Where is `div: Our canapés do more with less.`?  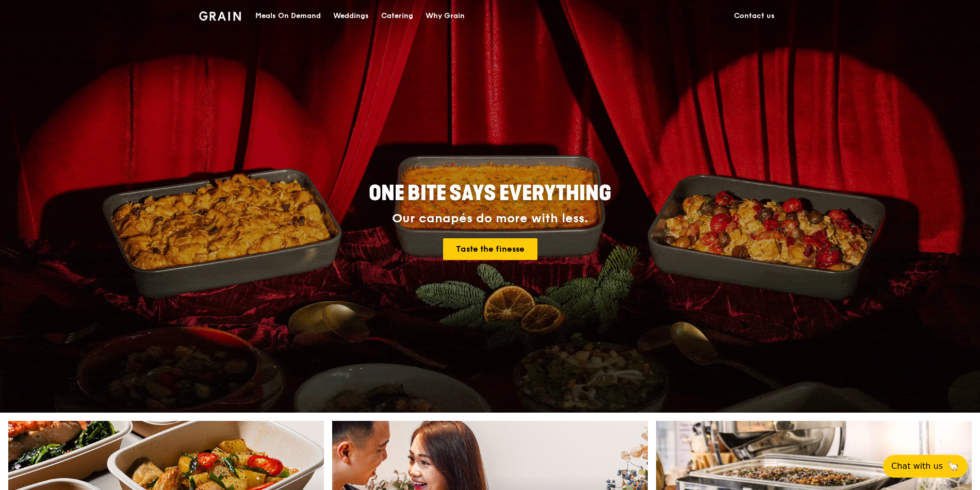 div: Our canapés do more with less. is located at coordinates (490, 219).